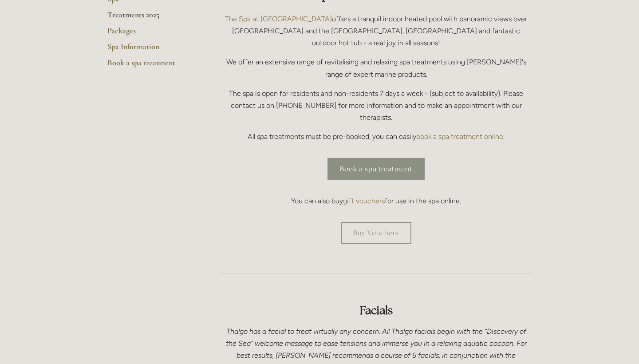  I want to click on p: You can also buy for use in the spa online., so click(376, 201).